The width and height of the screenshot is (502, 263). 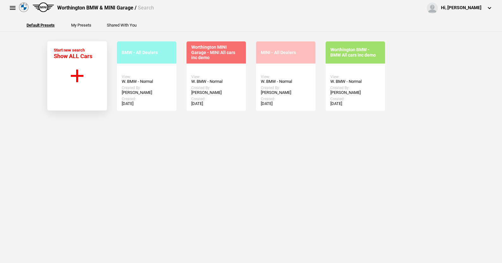 I want to click on button: Shared With You, so click(x=122, y=25).